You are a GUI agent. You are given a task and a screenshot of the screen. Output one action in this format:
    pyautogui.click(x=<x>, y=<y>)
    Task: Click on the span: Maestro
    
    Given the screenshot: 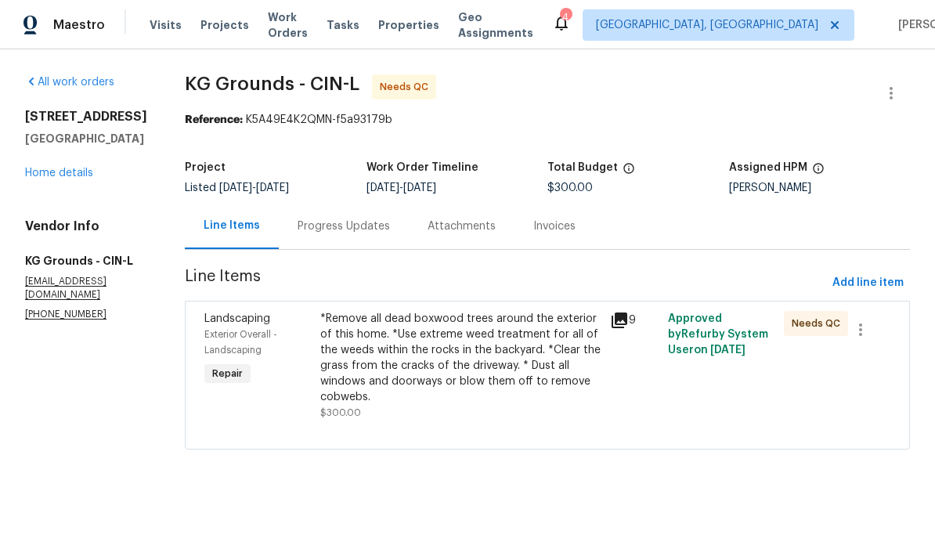 What is the action you would take?
    pyautogui.click(x=79, y=25)
    